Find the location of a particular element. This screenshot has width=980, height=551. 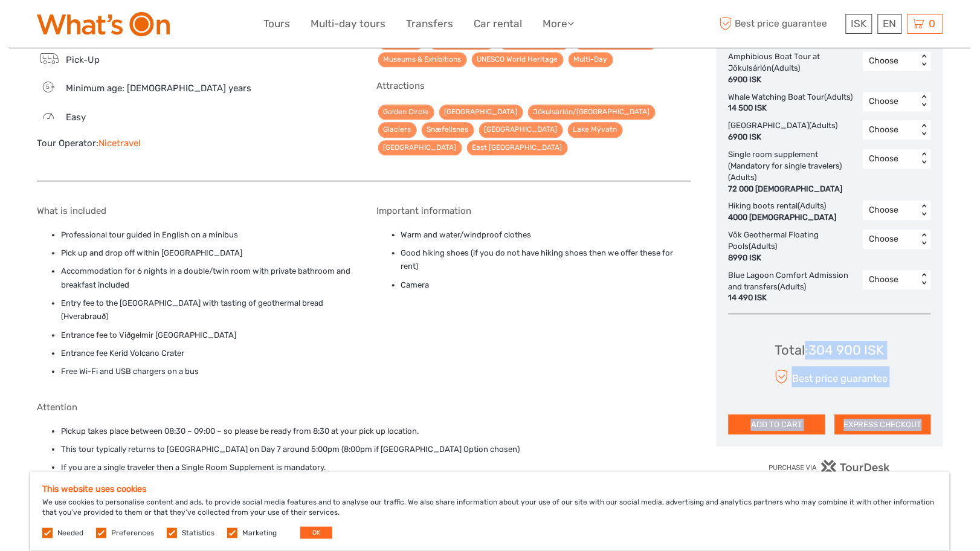

div: Single room supplement (Mandatory for single travelers) (Adults) is located at coordinates (796, 171).